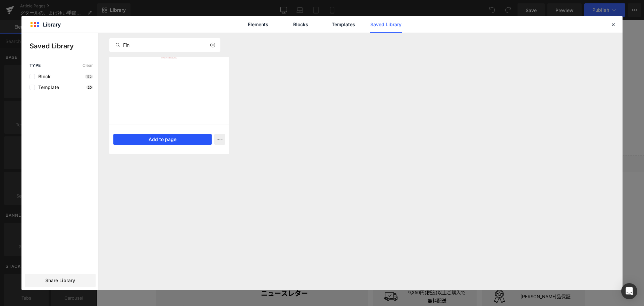 This screenshot has height=306, width=644. Describe the element at coordinates (42, 76) in the screenshot. I see `span: Block` at that location.